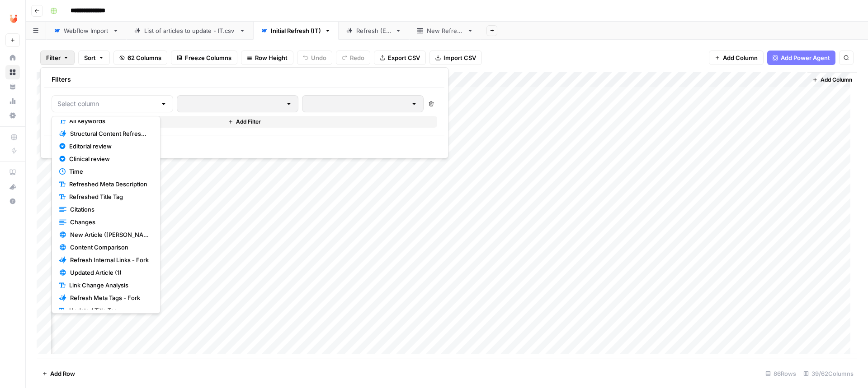  What do you see at coordinates (13, 201) in the screenshot?
I see `button: Help + Support` at bounding box center [13, 201].